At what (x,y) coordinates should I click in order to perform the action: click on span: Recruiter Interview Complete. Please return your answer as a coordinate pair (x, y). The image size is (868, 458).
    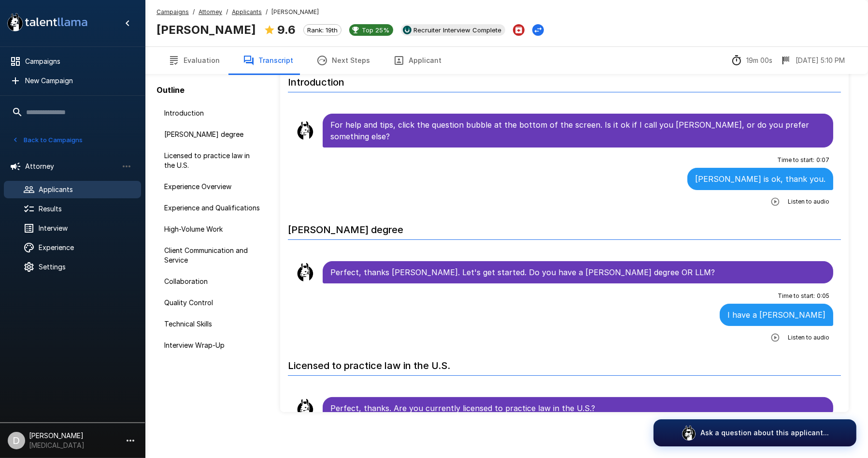
    Looking at the image, I should click on (458, 30).